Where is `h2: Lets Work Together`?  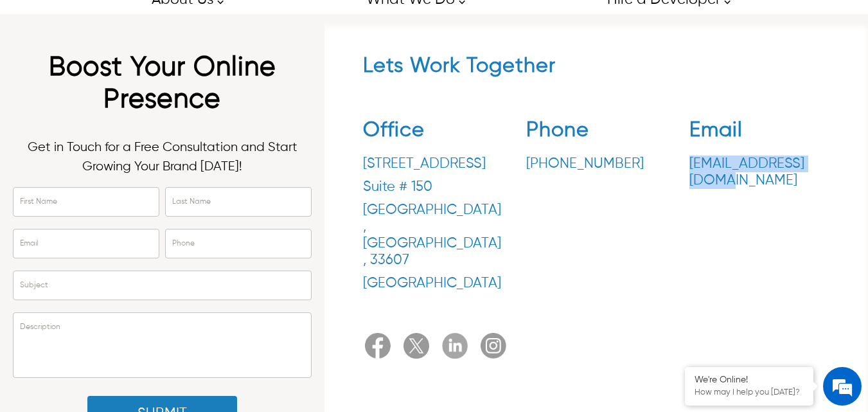 h2: Lets Work Together is located at coordinates (596, 69).